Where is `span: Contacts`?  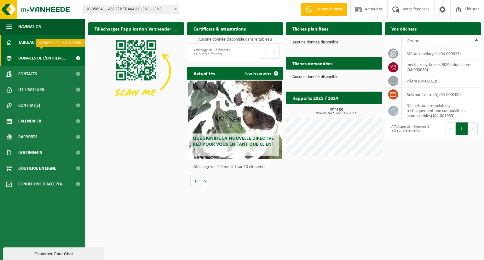 span: Contacts is located at coordinates (28, 74).